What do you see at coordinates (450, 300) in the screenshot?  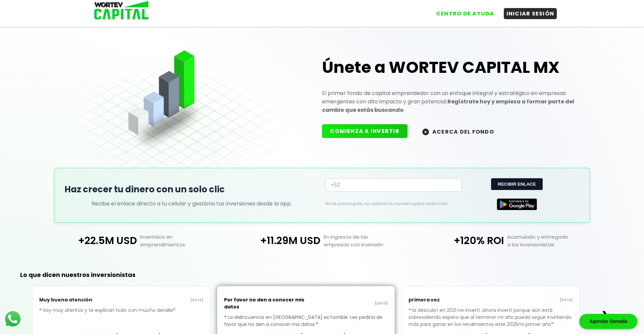 I see `p: primera vez` at bounding box center [450, 300].